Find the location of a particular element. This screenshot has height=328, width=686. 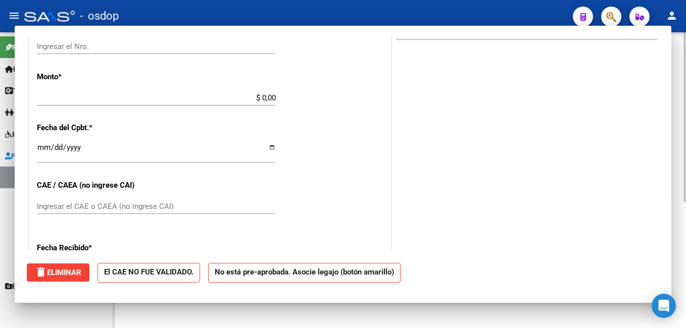

p: Monto is located at coordinates (89, 77).